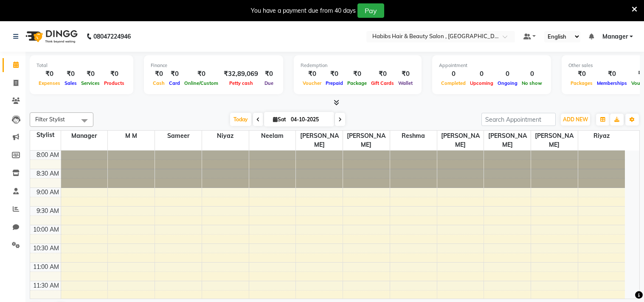  I want to click on span: Upcoming, so click(481, 83).